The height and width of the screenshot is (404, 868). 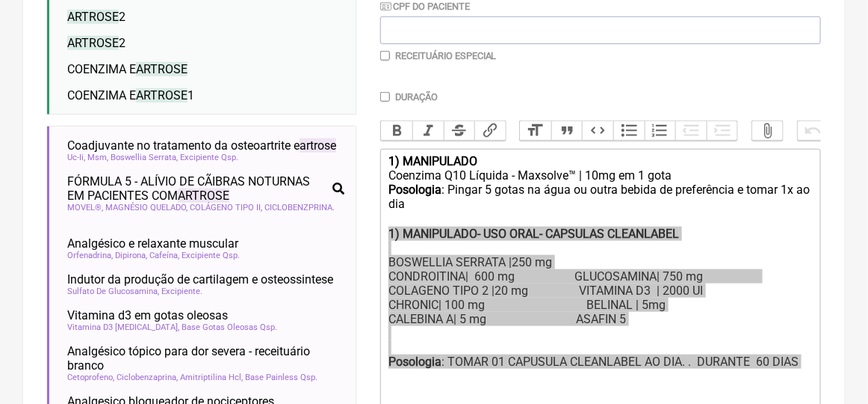 I want to click on span: Amitriptilina Hcl, so click(x=211, y=377).